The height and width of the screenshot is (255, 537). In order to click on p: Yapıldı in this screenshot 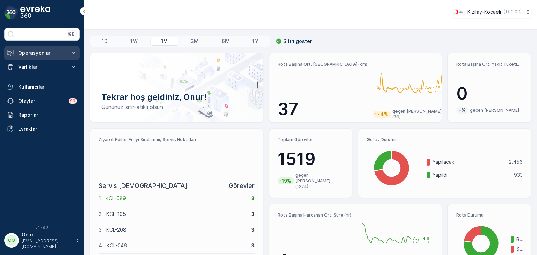, I will do `click(471, 175)`.